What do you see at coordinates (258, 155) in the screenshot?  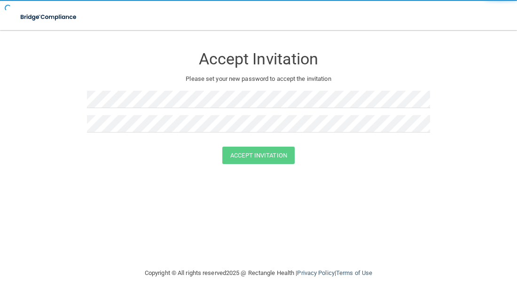 I see `button: Accept Invitation` at bounding box center [258, 155].